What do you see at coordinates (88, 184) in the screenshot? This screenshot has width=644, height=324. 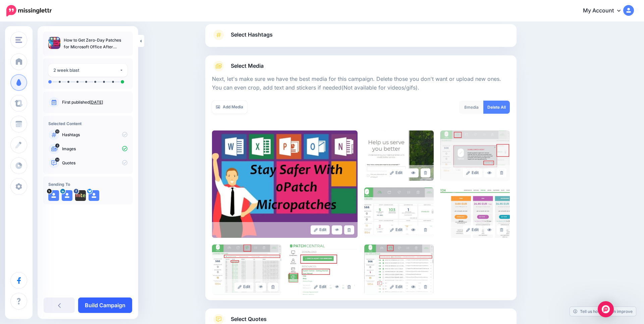 I see `h4: Sending To` at bounding box center [88, 184].